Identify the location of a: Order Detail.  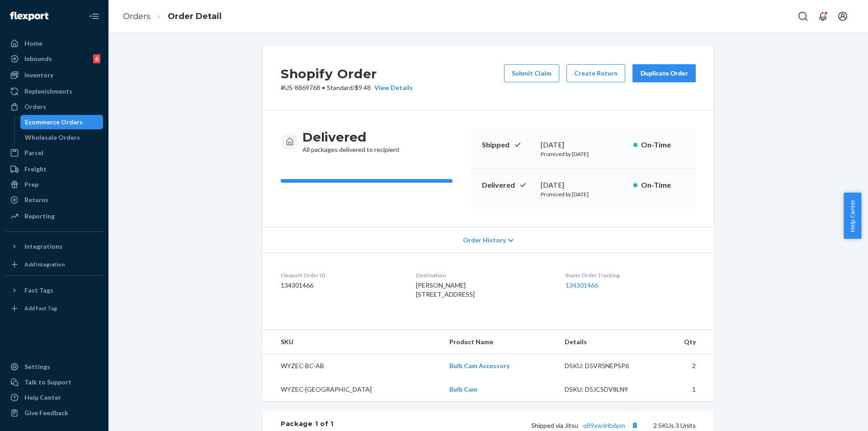
(195, 16).